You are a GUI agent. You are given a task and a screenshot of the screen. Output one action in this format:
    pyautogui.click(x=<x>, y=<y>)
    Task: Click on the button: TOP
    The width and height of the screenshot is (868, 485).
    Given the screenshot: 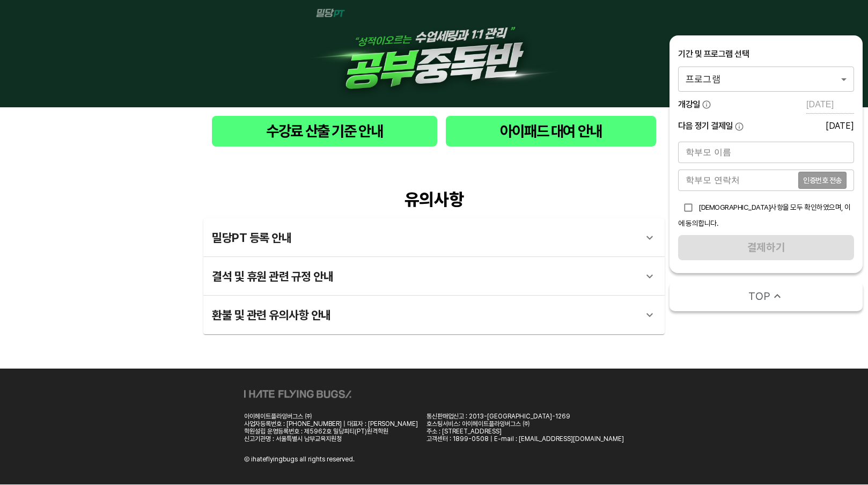 What is the action you would take?
    pyautogui.click(x=766, y=297)
    